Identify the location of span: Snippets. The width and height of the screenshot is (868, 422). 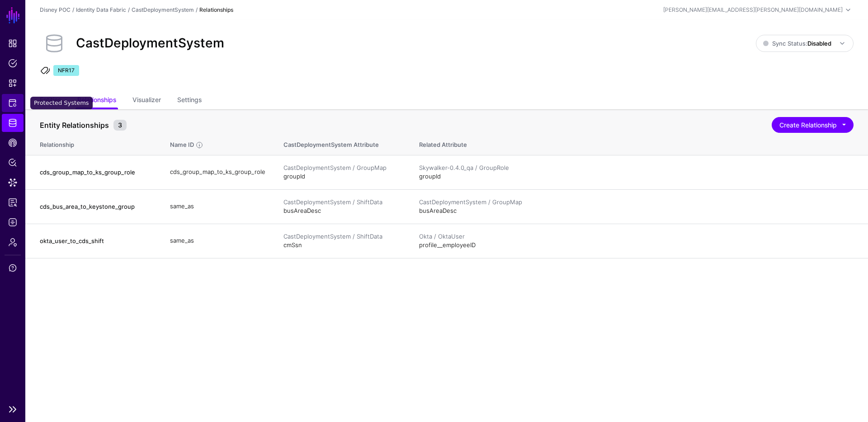
(13, 83).